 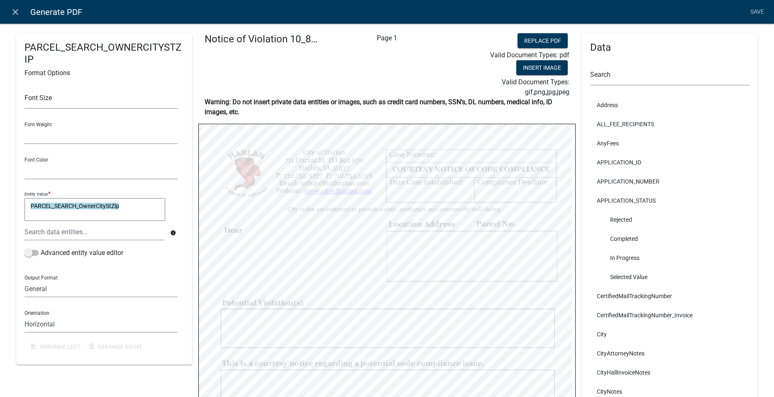 What do you see at coordinates (74, 253) in the screenshot?
I see `label: Advanced entity value editor` at bounding box center [74, 253].